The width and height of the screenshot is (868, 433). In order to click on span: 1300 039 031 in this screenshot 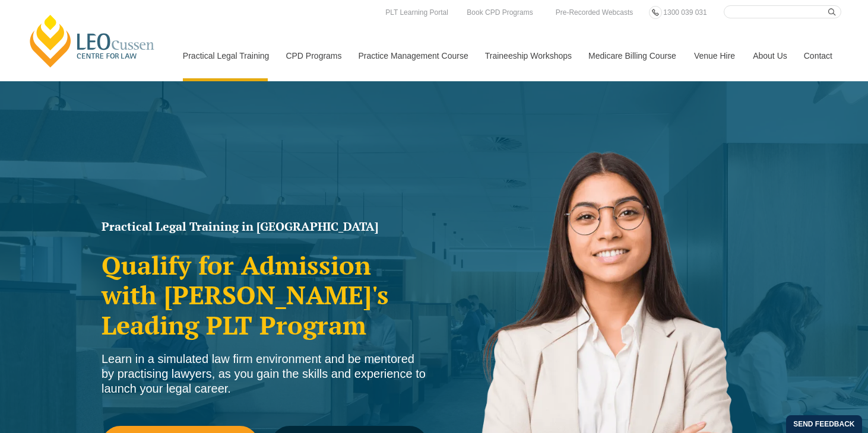, I will do `click(684, 12)`.